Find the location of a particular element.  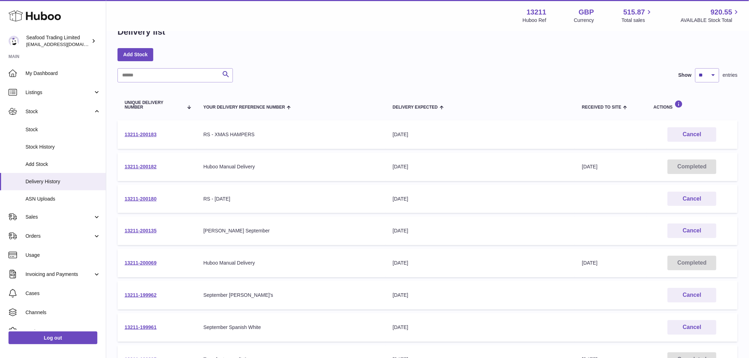

a: 13211-200069 is located at coordinates (141, 263).